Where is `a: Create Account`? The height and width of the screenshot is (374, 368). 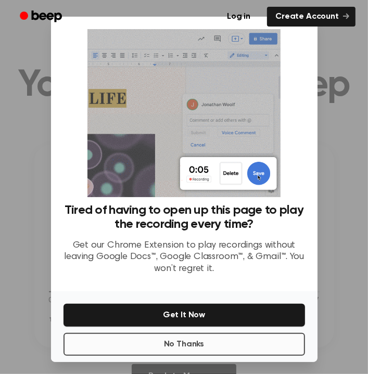
a: Create Account is located at coordinates (311, 17).